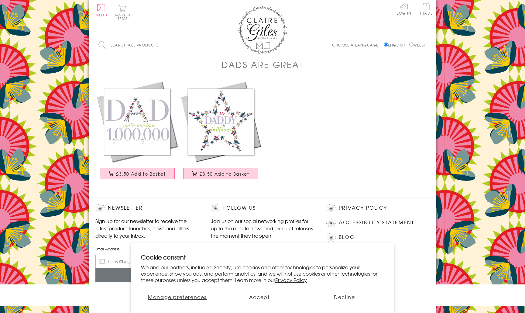  Describe the element at coordinates (122, 12) in the screenshot. I see `button: Basket0 items` at that location.